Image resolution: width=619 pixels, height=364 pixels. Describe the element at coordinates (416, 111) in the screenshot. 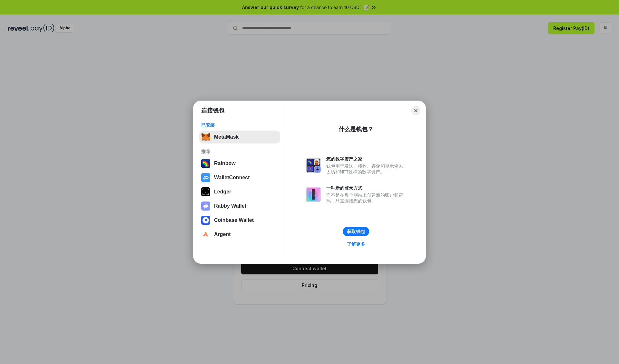

I see `button: Close` at that location.